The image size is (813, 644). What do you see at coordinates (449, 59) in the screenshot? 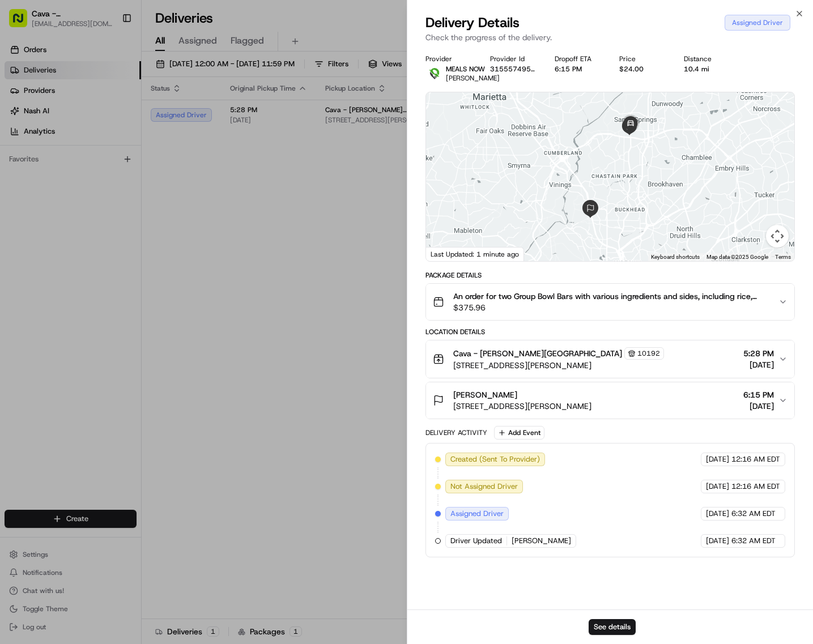
I see `div: Provider` at bounding box center [449, 59].